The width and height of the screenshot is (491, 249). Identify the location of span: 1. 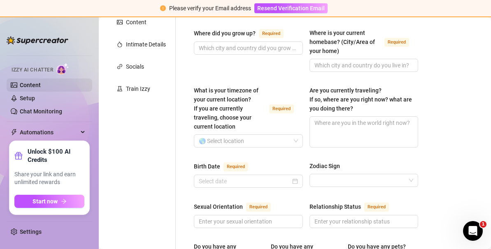
(483, 225).